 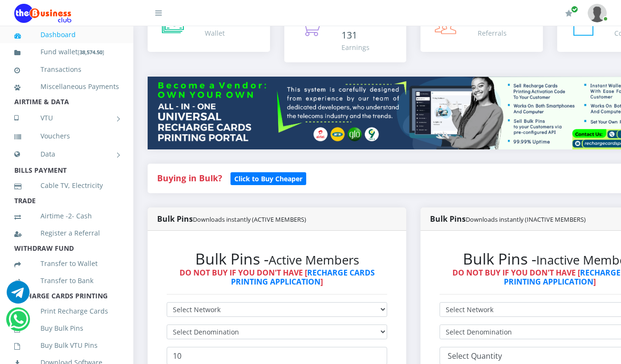 I want to click on b: Click to Buy Cheaper, so click(x=268, y=179).